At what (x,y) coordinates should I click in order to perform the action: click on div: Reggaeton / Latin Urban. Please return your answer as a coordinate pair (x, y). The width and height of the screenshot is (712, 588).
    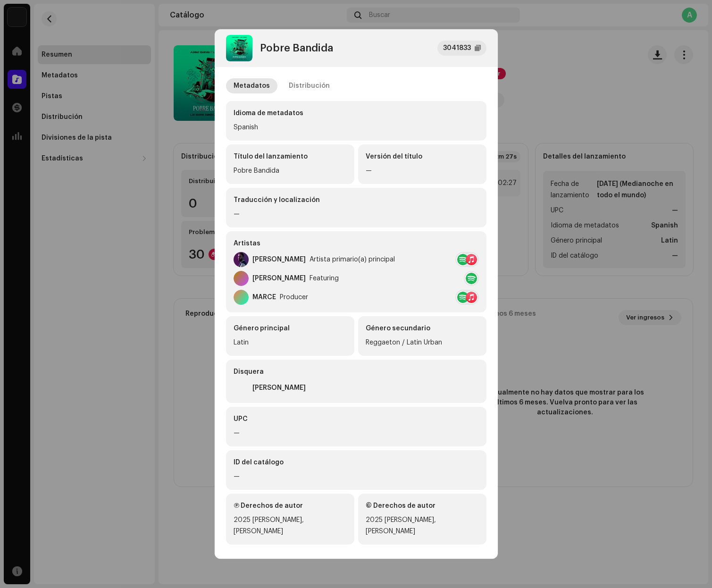
    Looking at the image, I should click on (422, 342).